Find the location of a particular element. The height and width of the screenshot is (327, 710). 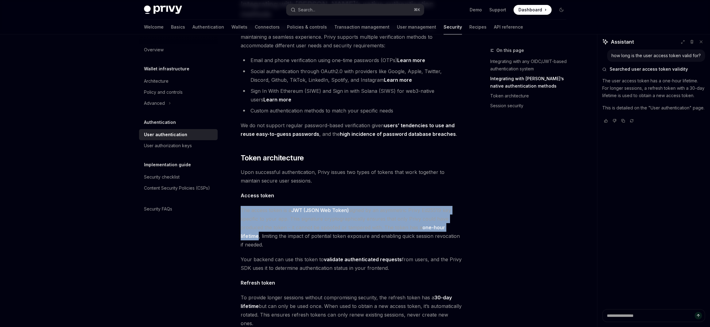

img: dark logo is located at coordinates (163, 10).